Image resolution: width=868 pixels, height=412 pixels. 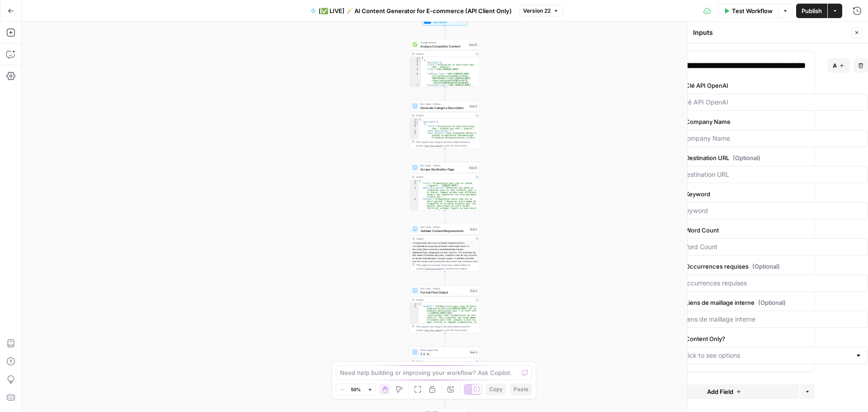 What do you see at coordinates (811, 11) in the screenshot?
I see `span: Publish` at bounding box center [811, 11].